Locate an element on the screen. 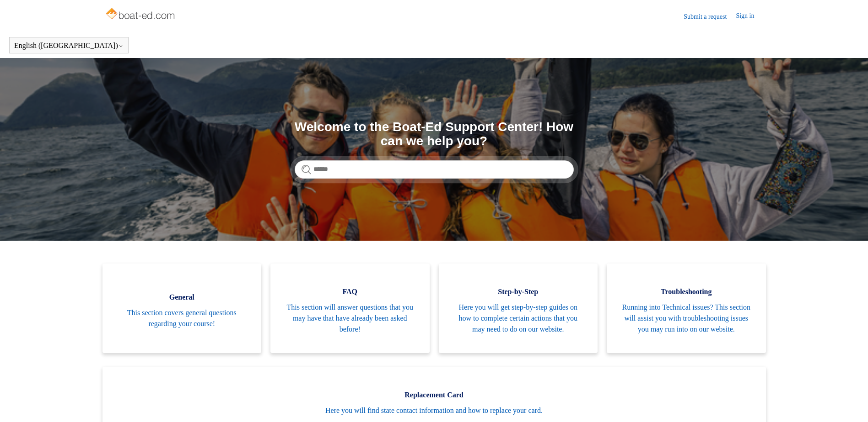 The image size is (868, 422). h1: Welcome to the Boat-Ed Support Center! How can we help you? is located at coordinates (434, 135).